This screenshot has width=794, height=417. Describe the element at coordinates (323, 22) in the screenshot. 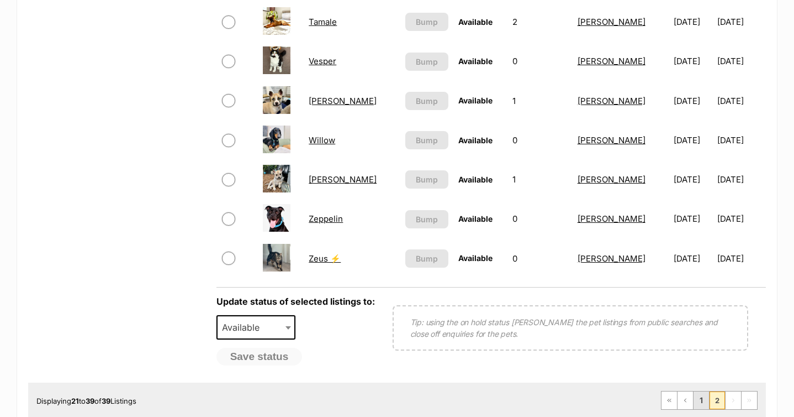

I see `a: Tamale` at that location.